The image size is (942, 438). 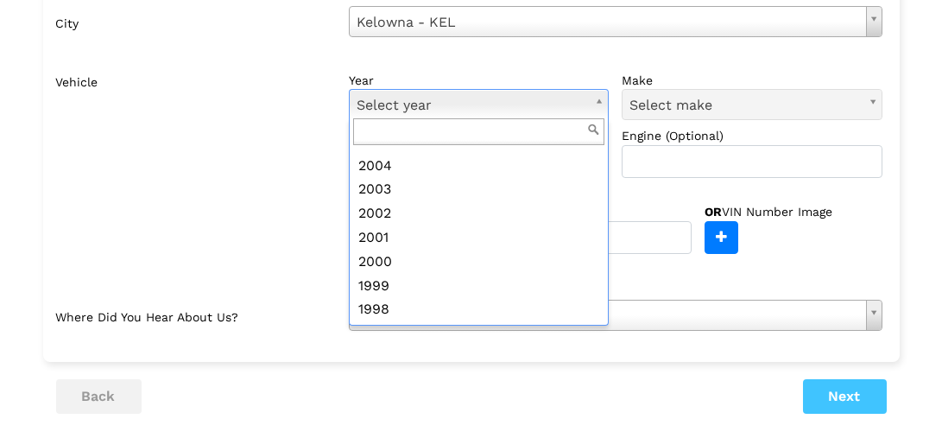 What do you see at coordinates (479, 190) in the screenshot?
I see `div: 2003` at bounding box center [479, 190].